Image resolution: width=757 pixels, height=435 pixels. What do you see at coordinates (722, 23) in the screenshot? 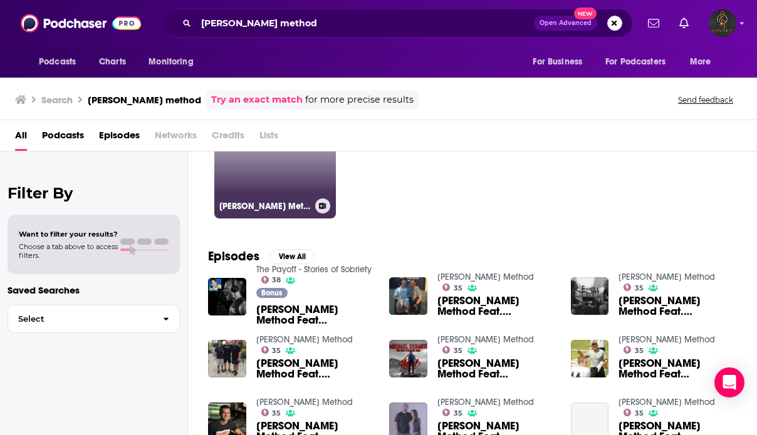
I see `img: User Profile` at bounding box center [722, 23].